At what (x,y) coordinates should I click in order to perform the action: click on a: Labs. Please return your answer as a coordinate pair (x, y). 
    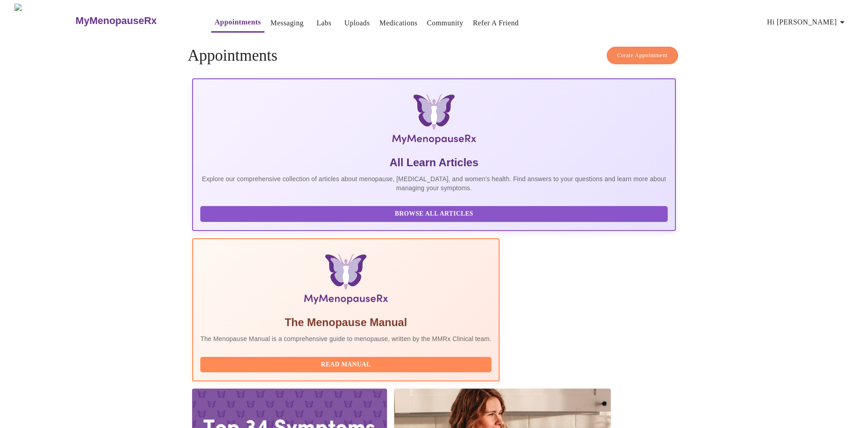
    Looking at the image, I should click on (324, 23).